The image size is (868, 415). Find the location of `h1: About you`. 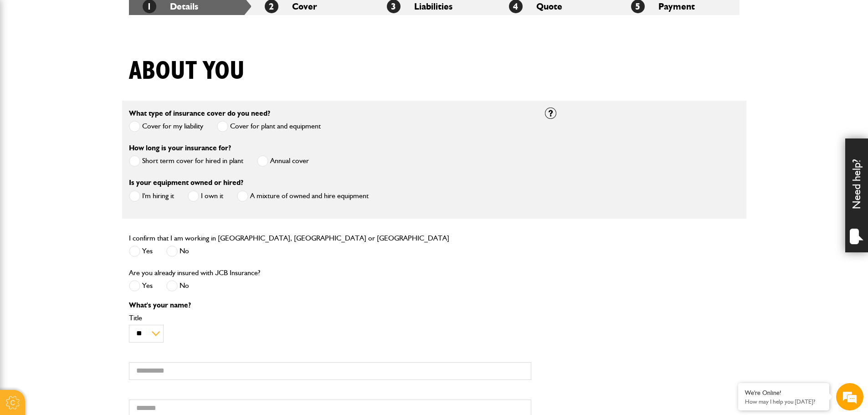

h1: About you is located at coordinates (187, 71).